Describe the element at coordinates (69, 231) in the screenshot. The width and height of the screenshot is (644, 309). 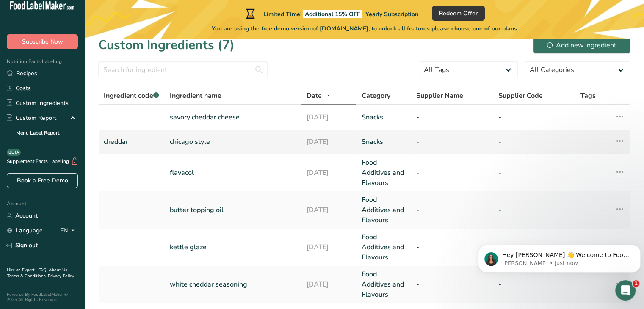
I see `div: EN` at that location.